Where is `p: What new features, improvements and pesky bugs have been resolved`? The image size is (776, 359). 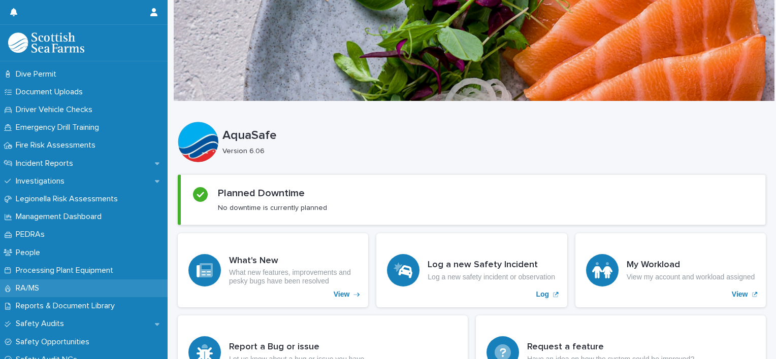 p: What new features, improvements and pesky bugs have been resolved is located at coordinates (293, 277).